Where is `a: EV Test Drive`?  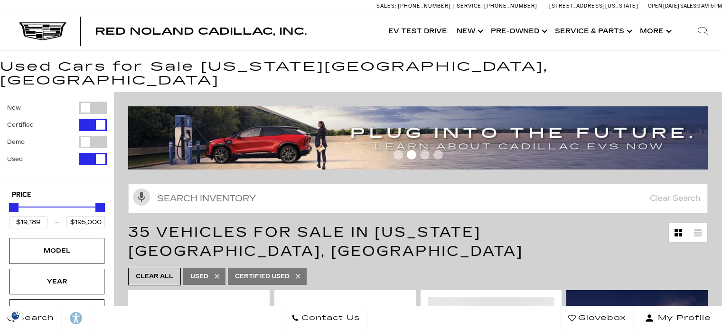
a: EV Test Drive is located at coordinates (418, 31).